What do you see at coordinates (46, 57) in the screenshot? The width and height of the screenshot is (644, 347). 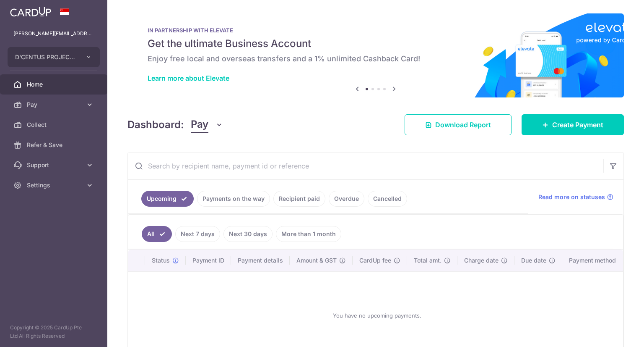 I see `span: D'CENTUS PROJECTS PTE. LTD.` at bounding box center [46, 57].